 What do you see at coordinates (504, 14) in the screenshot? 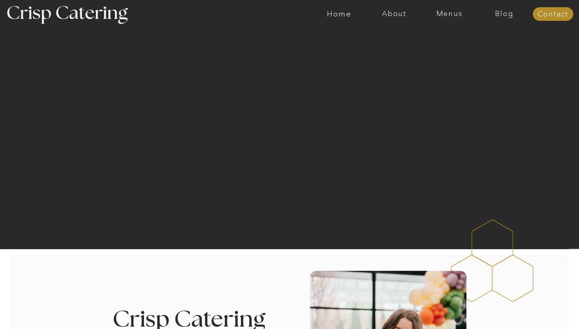
I see `nav: Blog` at bounding box center [504, 14].